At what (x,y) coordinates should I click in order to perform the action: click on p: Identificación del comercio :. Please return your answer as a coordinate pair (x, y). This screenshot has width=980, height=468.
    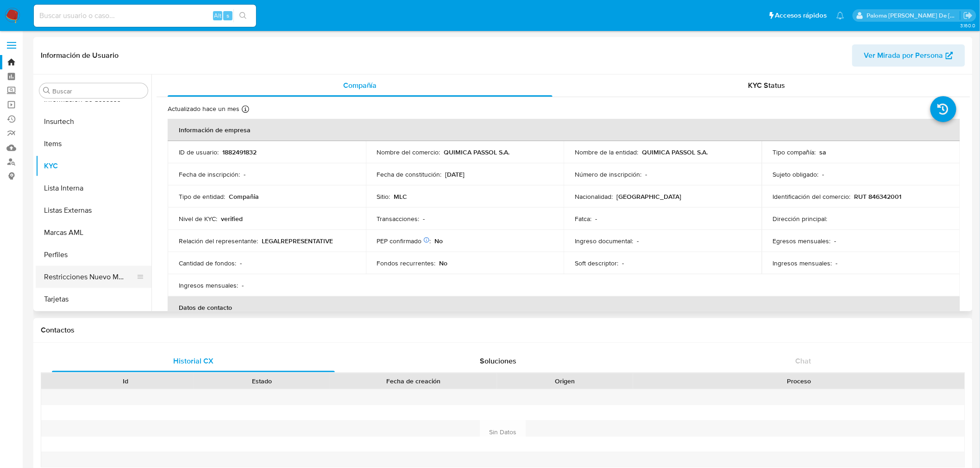
    Looking at the image, I should click on (812, 197).